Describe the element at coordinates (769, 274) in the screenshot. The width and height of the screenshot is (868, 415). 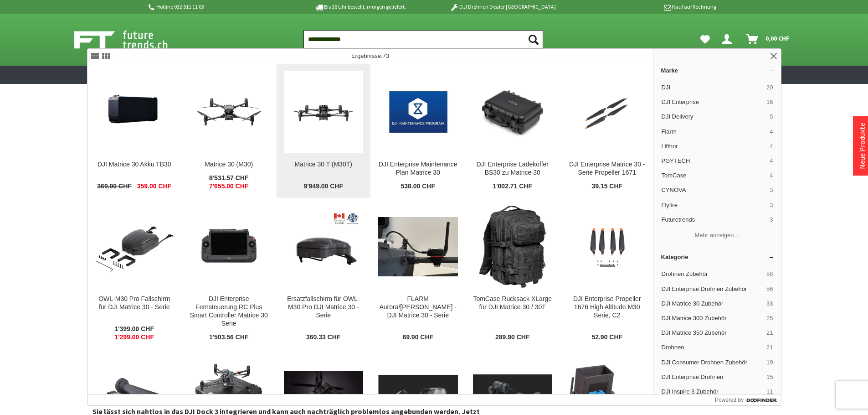
I see `span: 58` at that location.